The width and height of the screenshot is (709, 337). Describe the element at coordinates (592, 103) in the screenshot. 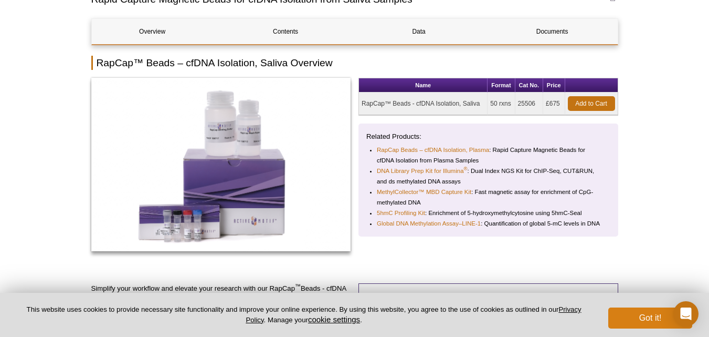

I see `a: Add to Cart` at that location.